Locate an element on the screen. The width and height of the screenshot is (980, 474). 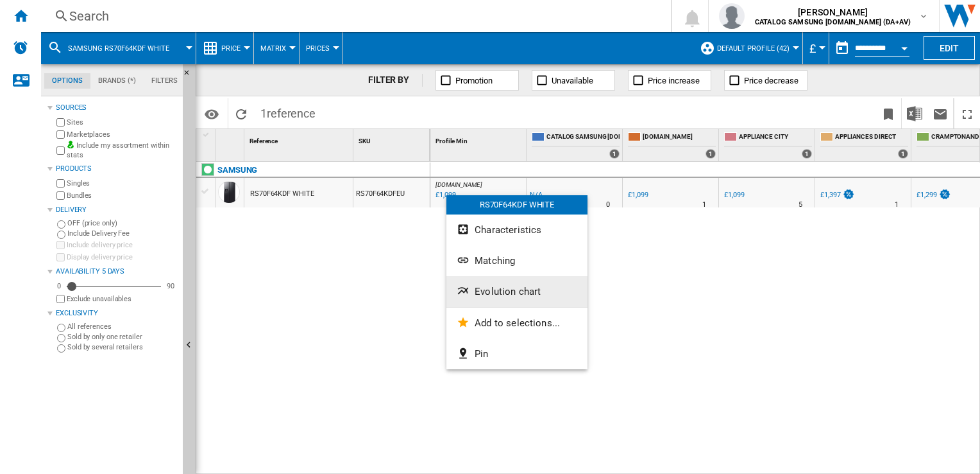
span: Pin is located at coordinates (481, 353).